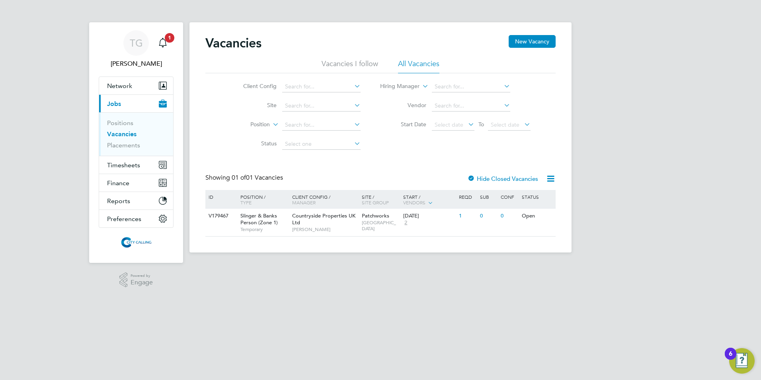 Image resolution: width=761 pixels, height=380 pixels. Describe the element at coordinates (403, 124) in the screenshot. I see `label: Start Date` at that location.